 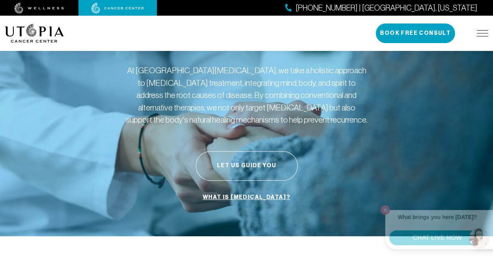 I want to click on img: cancer center, so click(x=118, y=8).